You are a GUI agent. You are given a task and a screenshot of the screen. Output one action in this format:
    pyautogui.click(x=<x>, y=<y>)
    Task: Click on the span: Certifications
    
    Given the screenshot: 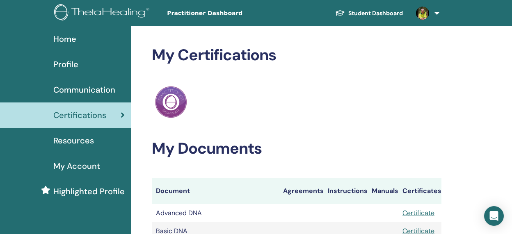 What is the action you would take?
    pyautogui.click(x=80, y=115)
    